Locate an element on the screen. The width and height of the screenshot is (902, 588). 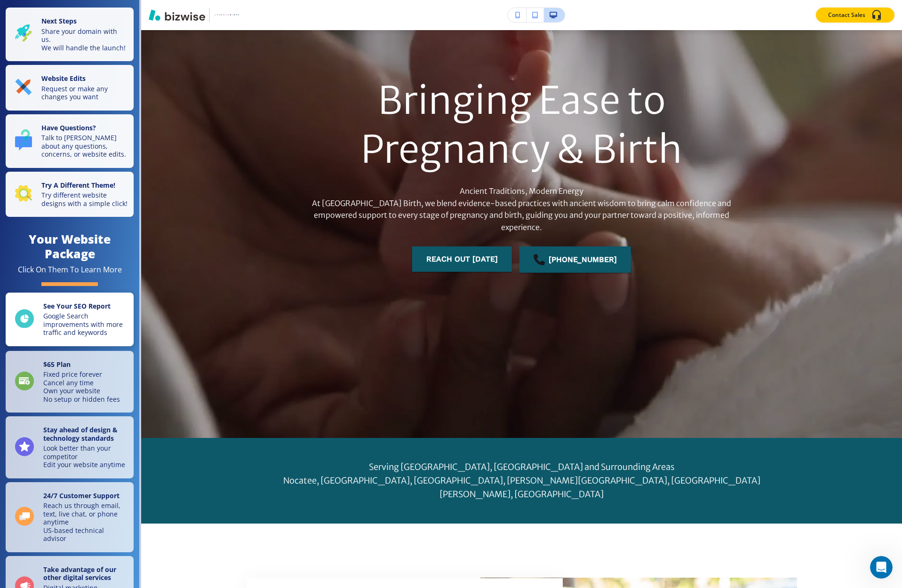
strong: $ 65 Plan is located at coordinates (57, 365).